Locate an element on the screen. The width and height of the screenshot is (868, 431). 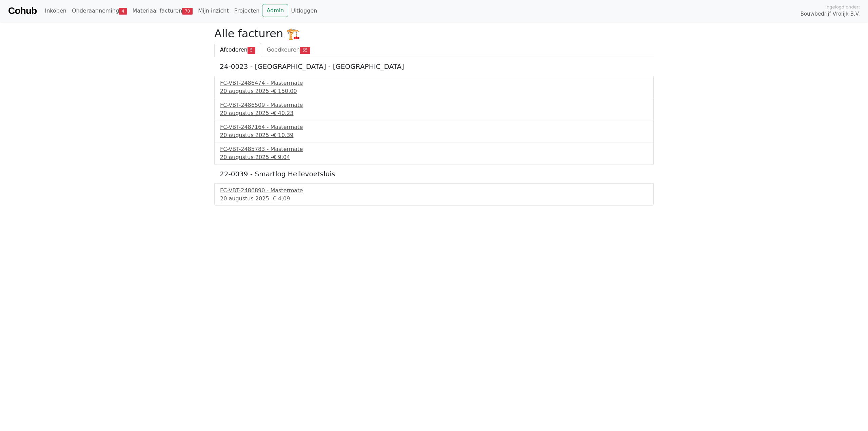
span: € 9,04 is located at coordinates (281, 157).